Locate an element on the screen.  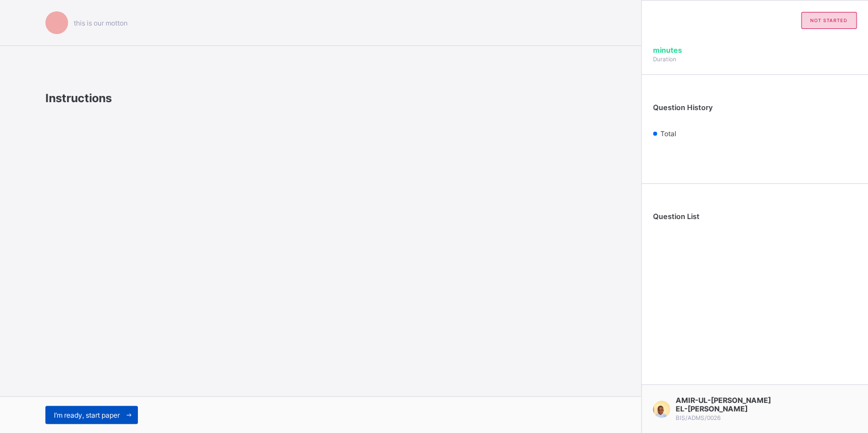
span: Question List is located at coordinates (676, 216).